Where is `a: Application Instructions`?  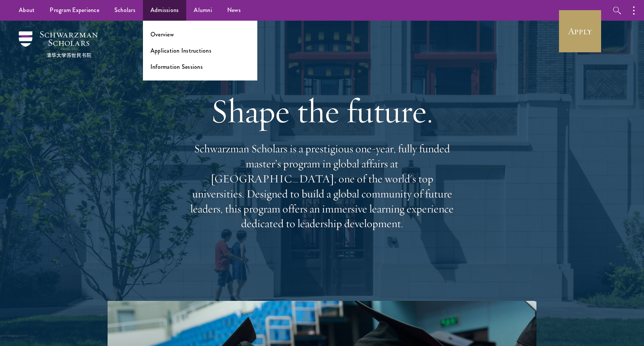 a: Application Instructions is located at coordinates (181, 50).